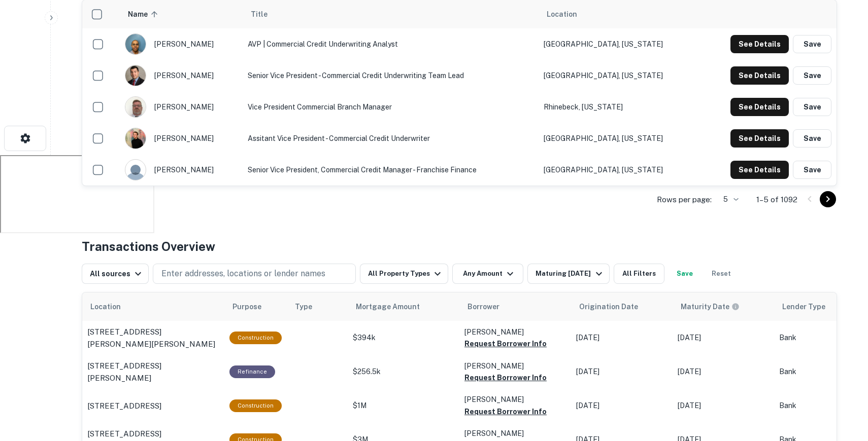 The height and width of the screenshot is (441, 868). Describe the element at coordinates (136, 107) in the screenshot. I see `img: 1516818050153` at that location.